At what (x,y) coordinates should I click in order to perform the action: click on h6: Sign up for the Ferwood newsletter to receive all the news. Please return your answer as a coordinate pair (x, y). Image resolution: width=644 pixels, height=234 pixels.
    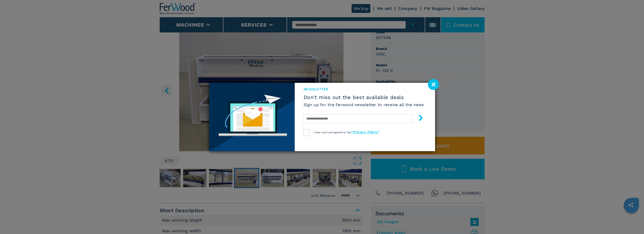
    Looking at the image, I should click on (364, 105).